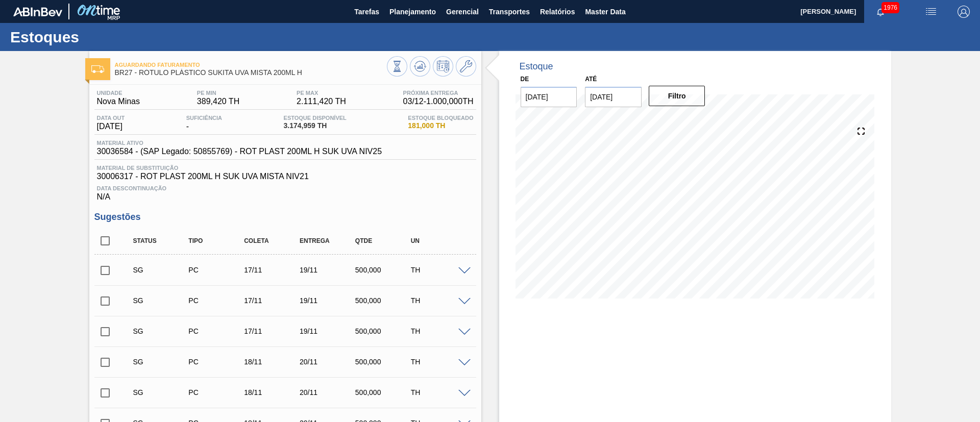 The height and width of the screenshot is (422, 980). I want to click on span: Aguardando Faturamento, so click(251, 65).